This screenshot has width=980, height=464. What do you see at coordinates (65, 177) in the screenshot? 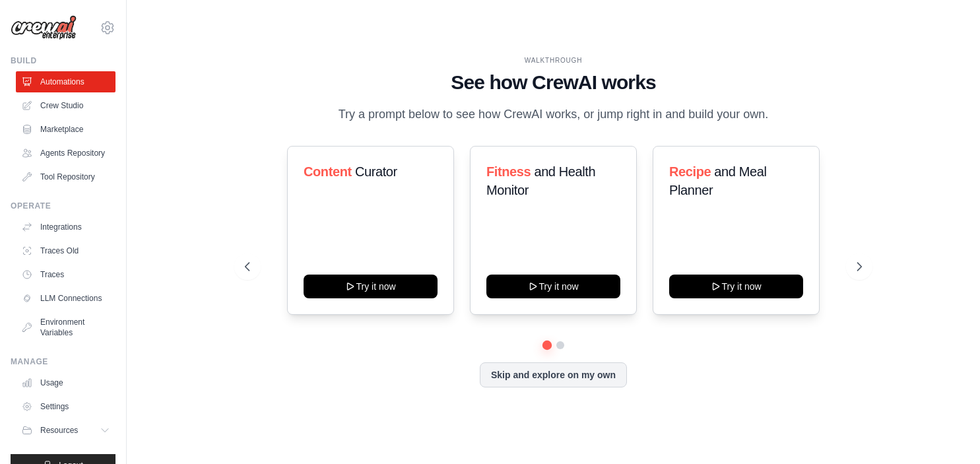
I see `a: Tool Repository` at bounding box center [65, 177].